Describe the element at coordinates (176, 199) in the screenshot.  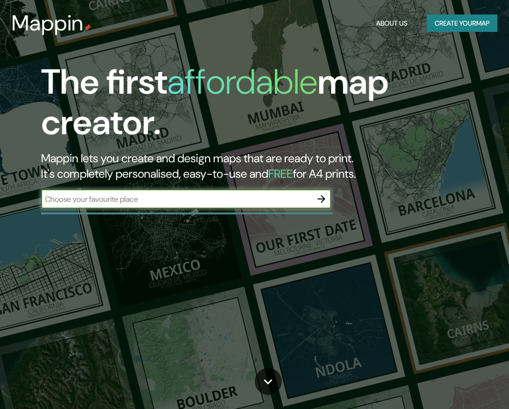
I see `input: Choose your favourite place` at that location.